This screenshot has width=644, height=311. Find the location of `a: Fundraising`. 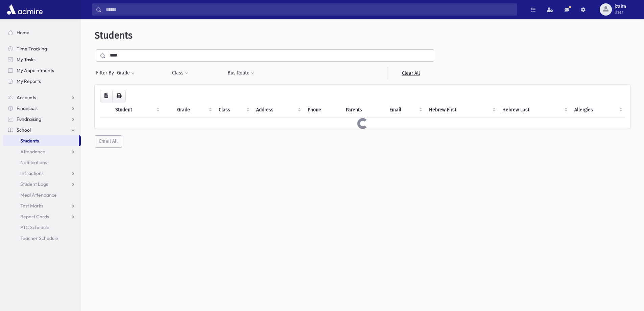

a: Fundraising is located at coordinates (42, 119).